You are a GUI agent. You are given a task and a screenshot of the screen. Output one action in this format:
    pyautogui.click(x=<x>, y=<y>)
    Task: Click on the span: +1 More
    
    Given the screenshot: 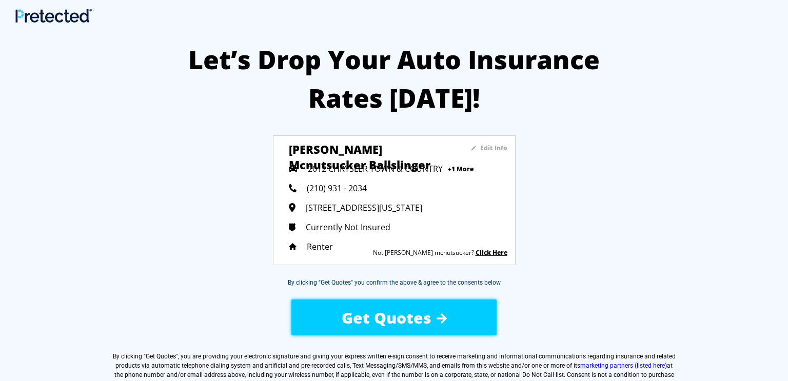 What is the action you would take?
    pyautogui.click(x=461, y=169)
    